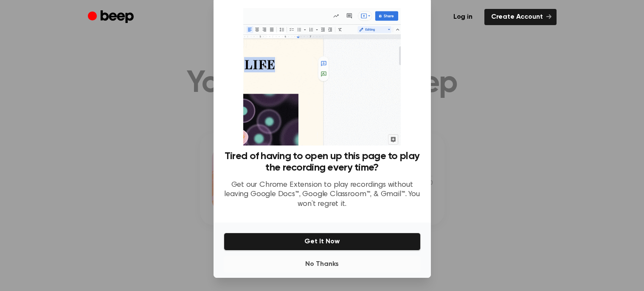 Image resolution: width=644 pixels, height=291 pixels. Describe the element at coordinates (322, 162) in the screenshot. I see `h3: Tired of having to open up this page to play the recording every time?` at that location.